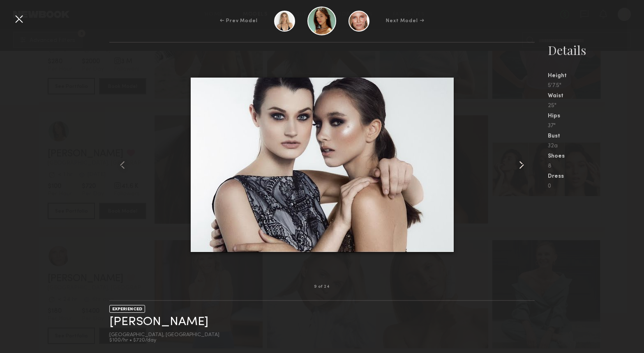  Describe the element at coordinates (596, 50) in the screenshot. I see `div: Details` at that location.